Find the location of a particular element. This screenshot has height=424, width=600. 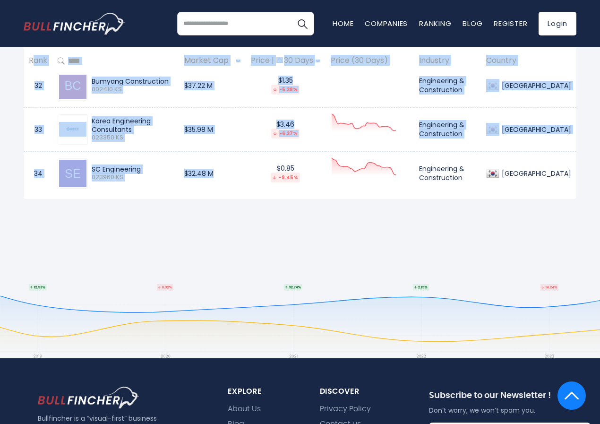

td: $37.22 M is located at coordinates (212, 85).